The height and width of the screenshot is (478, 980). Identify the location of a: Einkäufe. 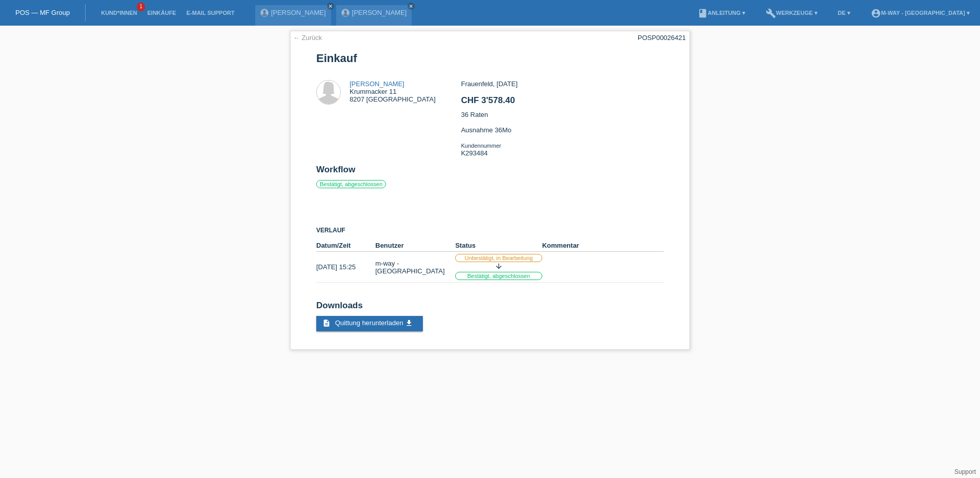
(161, 13).